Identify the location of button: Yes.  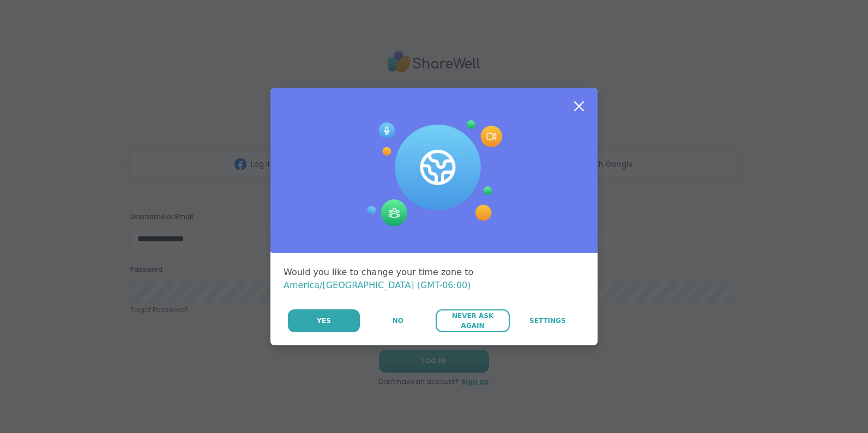
(324, 321).